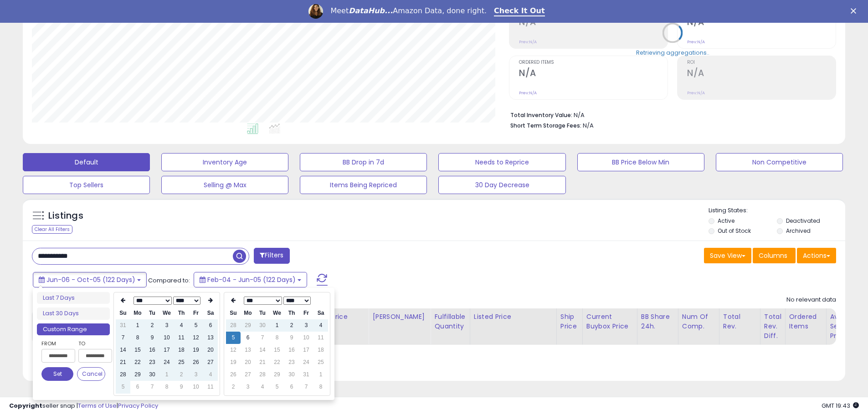  Describe the element at coordinates (777, 210) in the screenshot. I see `p: Listing States:` at that location.